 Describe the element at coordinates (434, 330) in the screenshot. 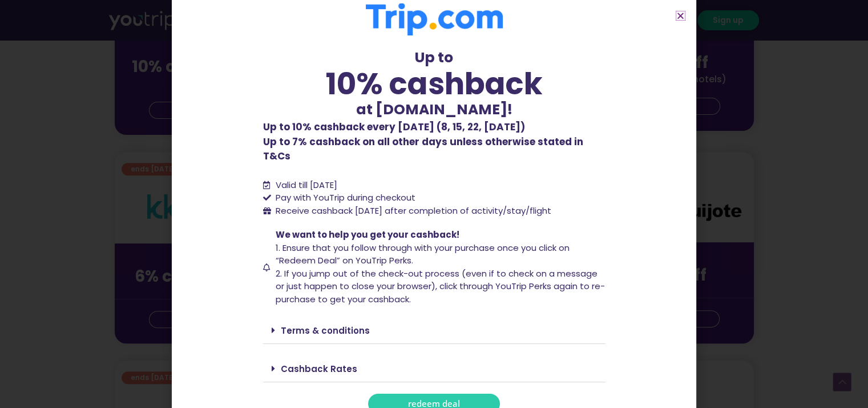

I see `div: Terms & conditions` at that location.